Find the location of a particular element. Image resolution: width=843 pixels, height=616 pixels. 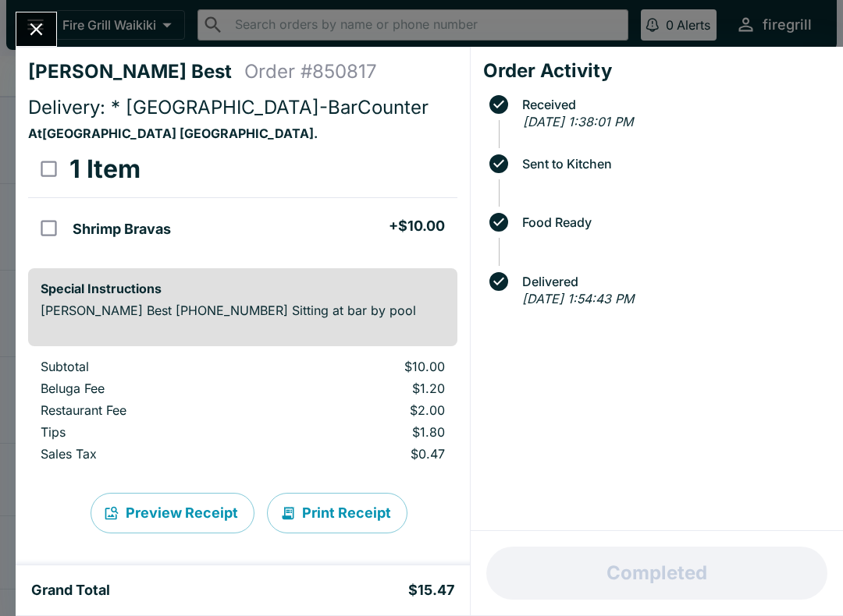

h4: Order Activity is located at coordinates (656, 71).